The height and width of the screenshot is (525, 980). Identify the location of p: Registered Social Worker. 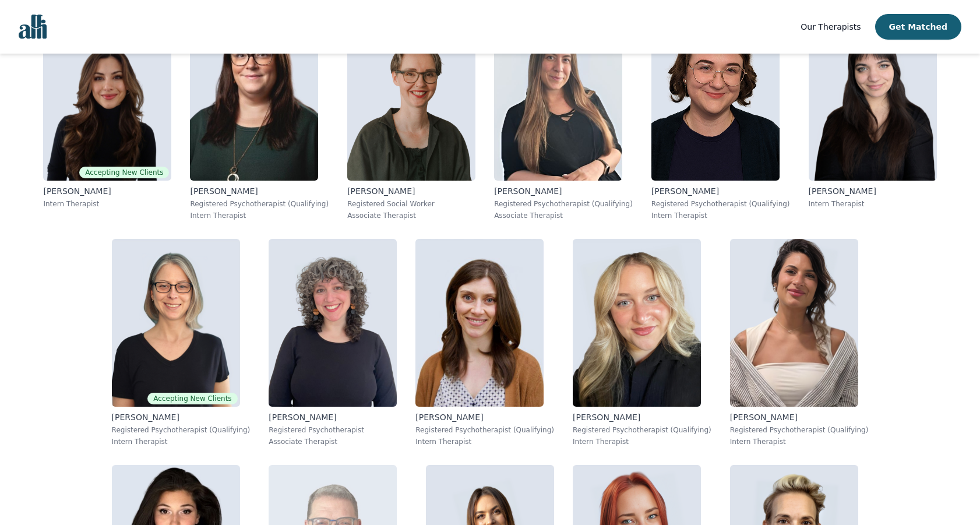
(411, 204).